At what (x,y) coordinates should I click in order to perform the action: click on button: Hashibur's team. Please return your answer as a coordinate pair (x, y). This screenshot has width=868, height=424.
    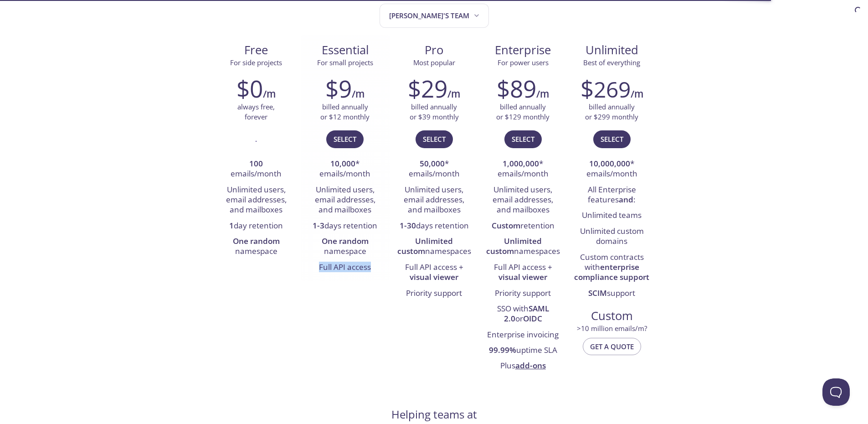
    Looking at the image, I should click on (435, 15).